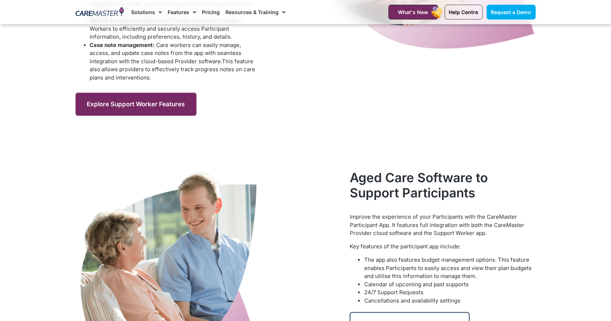 The width and height of the screenshot is (611, 321). Describe the element at coordinates (122, 45) in the screenshot. I see `b: Case note management:` at that location.